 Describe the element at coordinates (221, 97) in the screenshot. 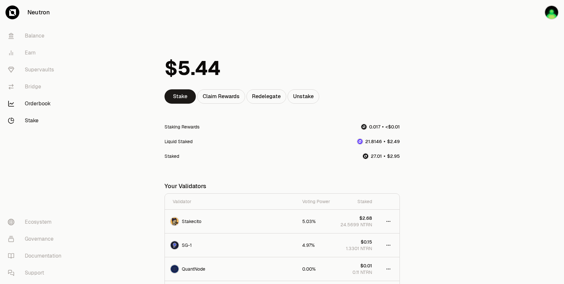

I see `div: Claim Rewards` at that location.